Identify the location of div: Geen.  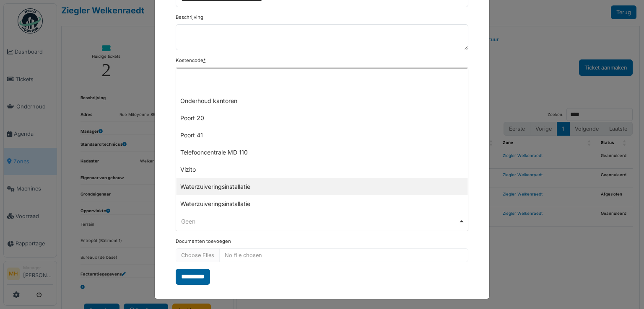
(319, 221).